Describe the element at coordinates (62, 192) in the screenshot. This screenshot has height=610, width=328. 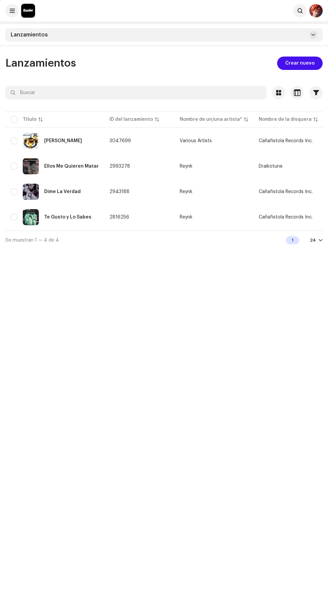
I see `div: Dime La Verdad` at that location.